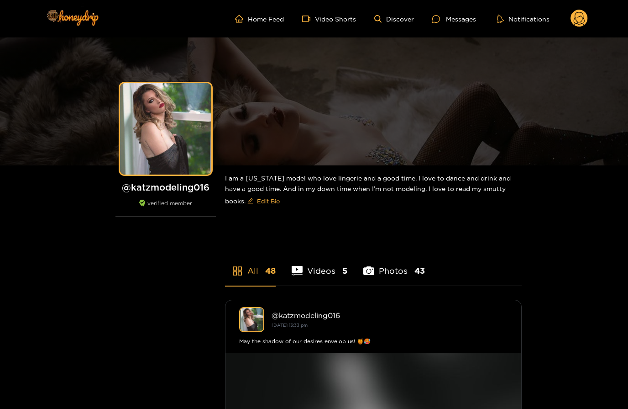  Describe the element at coordinates (250, 265) in the screenshot. I see `li: All` at that location.